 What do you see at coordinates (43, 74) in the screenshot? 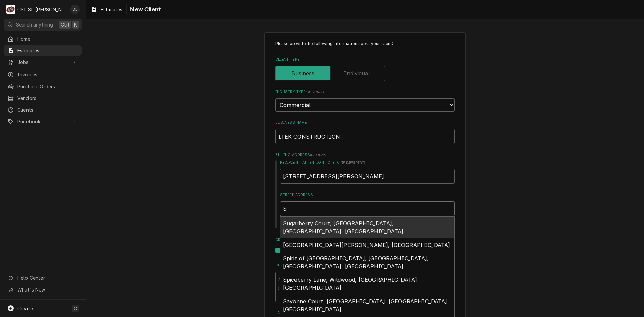
I see `a: Invoices` at bounding box center [43, 74].